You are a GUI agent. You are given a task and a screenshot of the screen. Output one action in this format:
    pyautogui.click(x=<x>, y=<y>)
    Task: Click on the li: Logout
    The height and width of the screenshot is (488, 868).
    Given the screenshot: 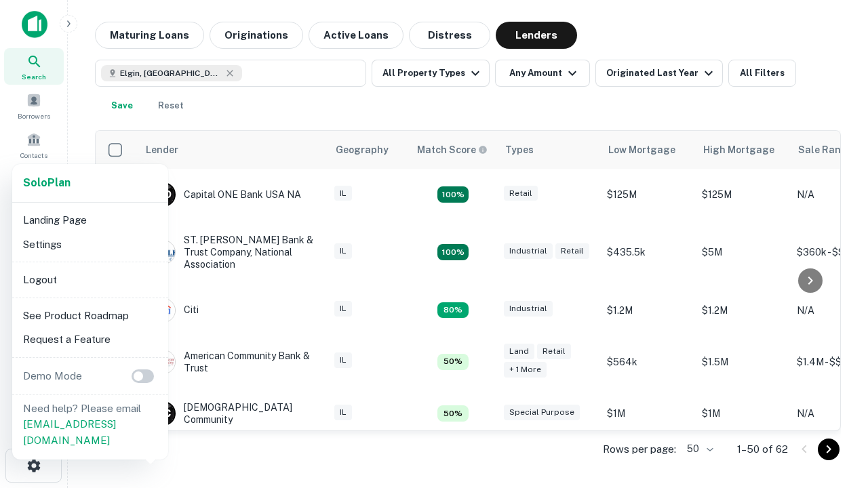 What is the action you would take?
    pyautogui.click(x=90, y=280)
    